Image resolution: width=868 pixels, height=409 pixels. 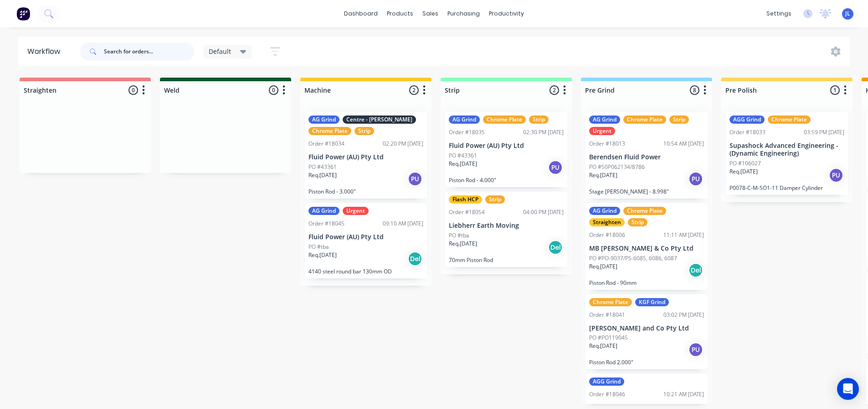 I want to click on p: 4140 steel round bar 130mm OD, so click(x=366, y=271).